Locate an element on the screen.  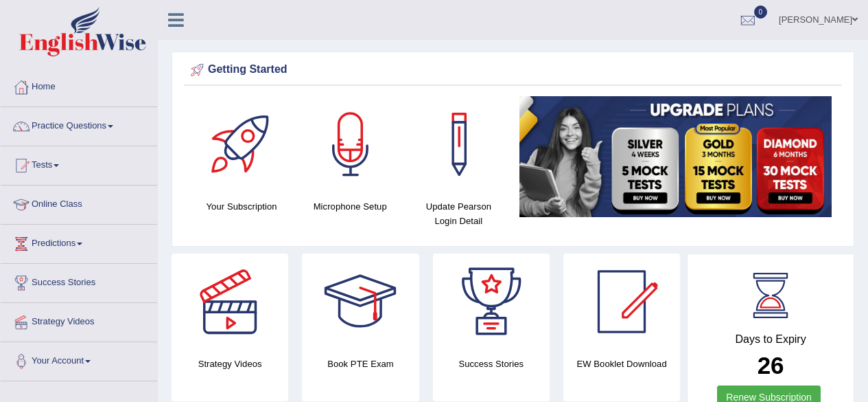
h4: EW Booklet Download is located at coordinates (622, 363).